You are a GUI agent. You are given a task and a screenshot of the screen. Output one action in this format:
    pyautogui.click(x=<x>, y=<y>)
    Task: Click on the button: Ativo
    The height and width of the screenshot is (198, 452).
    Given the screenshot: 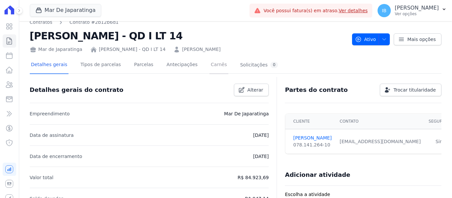 What is the action you would take?
    pyautogui.click(x=371, y=39)
    